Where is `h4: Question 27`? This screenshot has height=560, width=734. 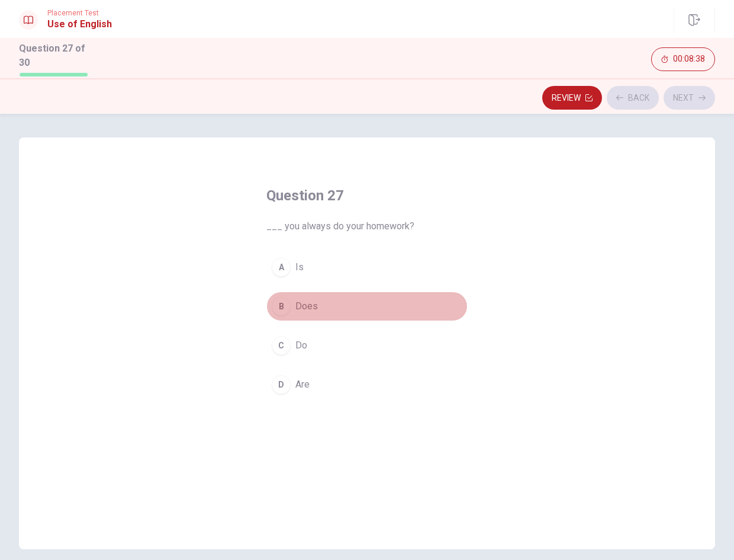
h4: Question 27 is located at coordinates (367, 196).